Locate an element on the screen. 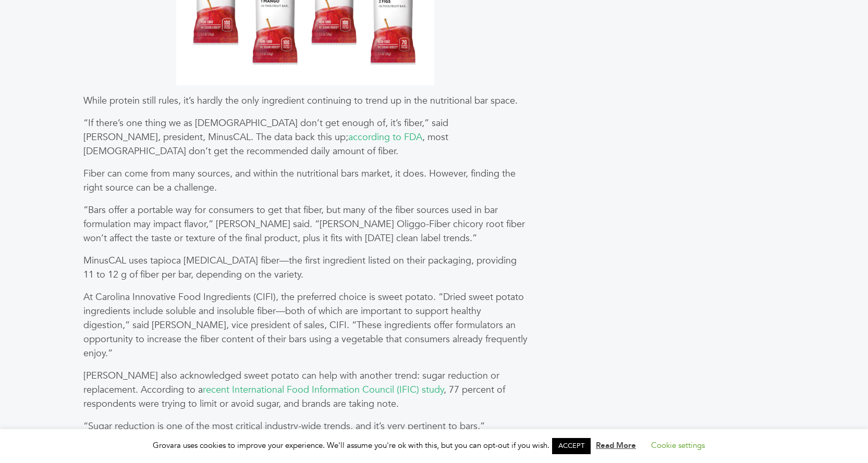 The width and height of the screenshot is (868, 463). p: Fiber can come from many sources, and within the nutritional bars market, it does. However, findi... is located at coordinates (305, 181).